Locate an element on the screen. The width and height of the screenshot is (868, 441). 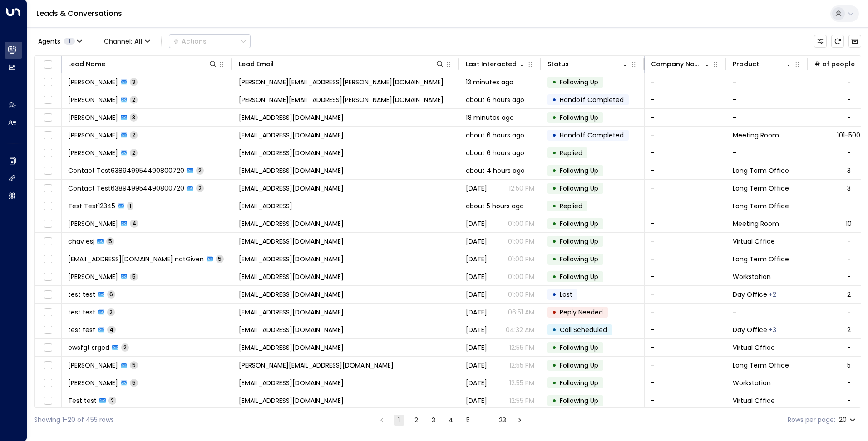
div: Lead Email is located at coordinates (256, 64).